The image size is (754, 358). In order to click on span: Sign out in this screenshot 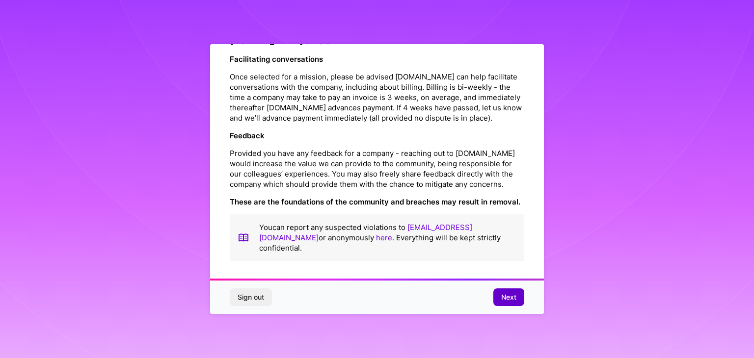, I will do `click(251, 297)`.